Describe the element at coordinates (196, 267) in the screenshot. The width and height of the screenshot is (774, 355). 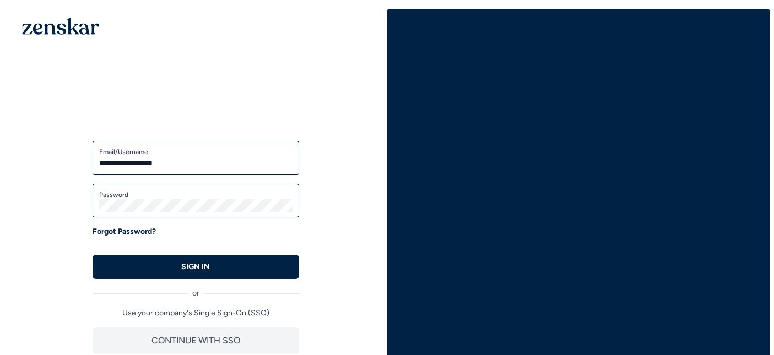
I see `button: SIGN IN` at that location.